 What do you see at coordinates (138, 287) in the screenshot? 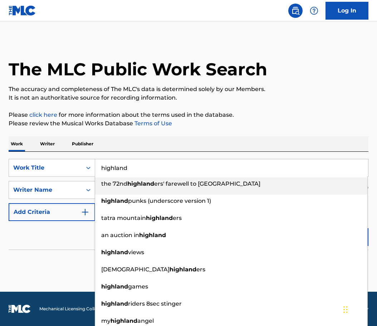
I see `span: games` at bounding box center [138, 287].